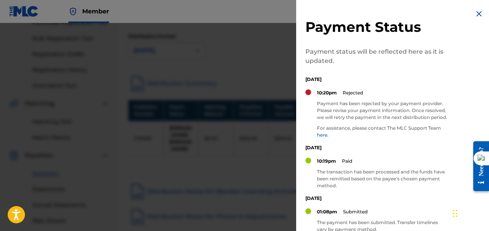  What do you see at coordinates (353, 93) in the screenshot?
I see `p: Rejected` at bounding box center [353, 93].